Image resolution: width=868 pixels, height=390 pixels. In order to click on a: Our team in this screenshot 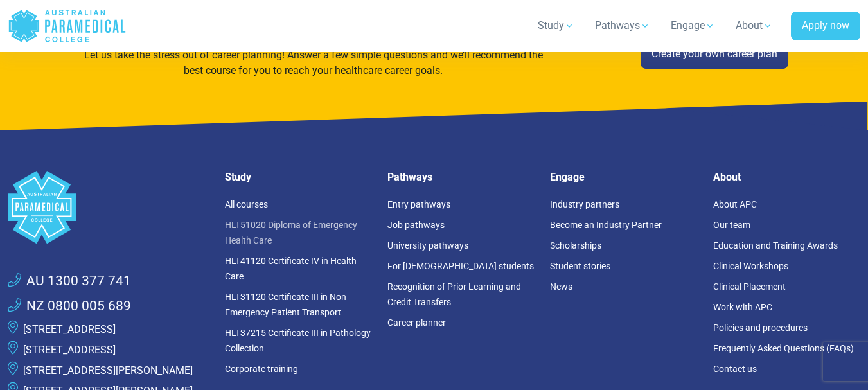, I will do `click(732, 225)`.